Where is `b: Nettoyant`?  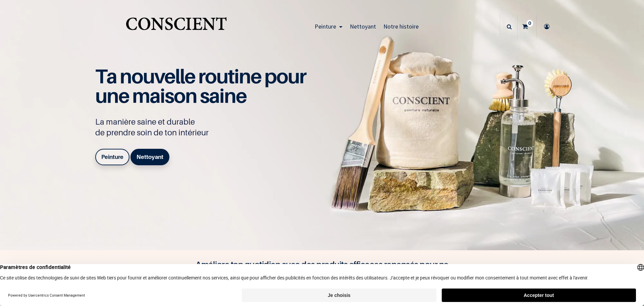 b: Nettoyant is located at coordinates (150, 157).